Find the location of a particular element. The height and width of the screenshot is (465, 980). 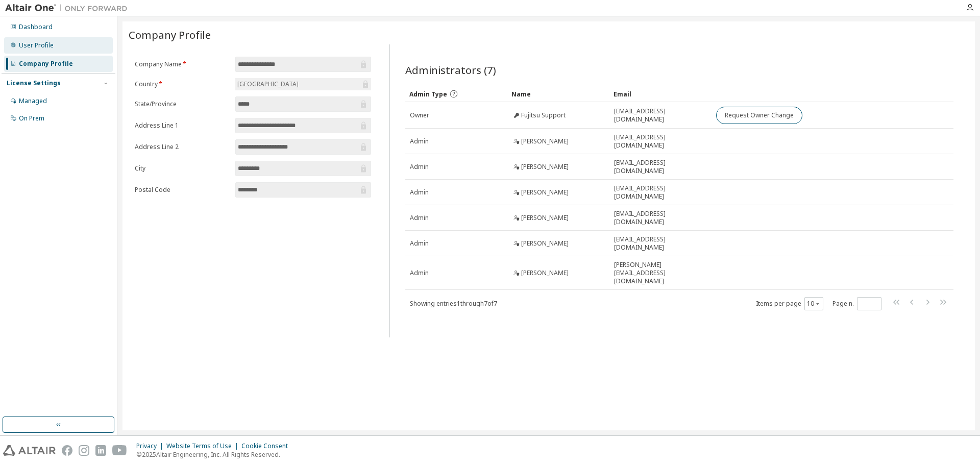

div: Dashboard is located at coordinates (36, 27).